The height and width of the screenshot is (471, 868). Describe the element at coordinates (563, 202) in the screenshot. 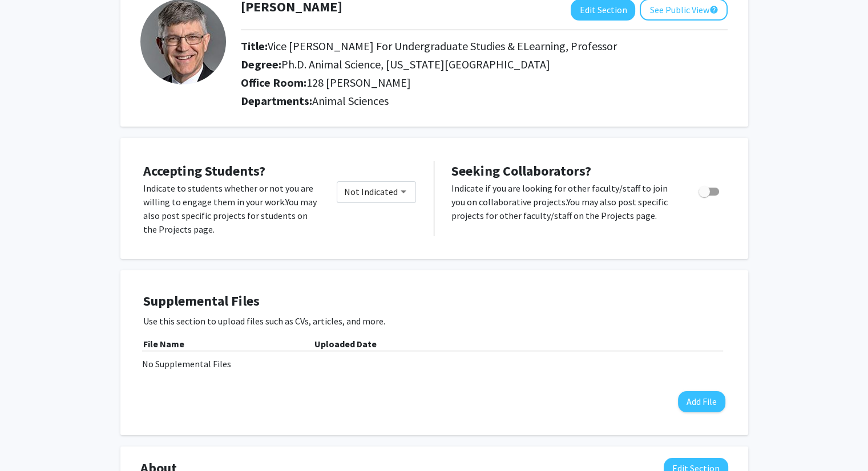

I see `p: Indicate if you are looking for other faculty/staff to join you on collaborative projects. You ma...` at that location.